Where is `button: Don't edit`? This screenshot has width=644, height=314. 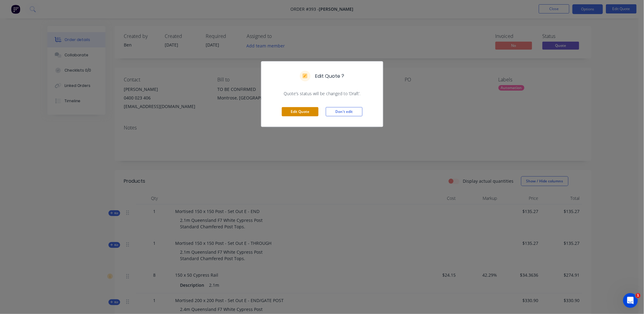
button: Don't edit is located at coordinates (344, 112).